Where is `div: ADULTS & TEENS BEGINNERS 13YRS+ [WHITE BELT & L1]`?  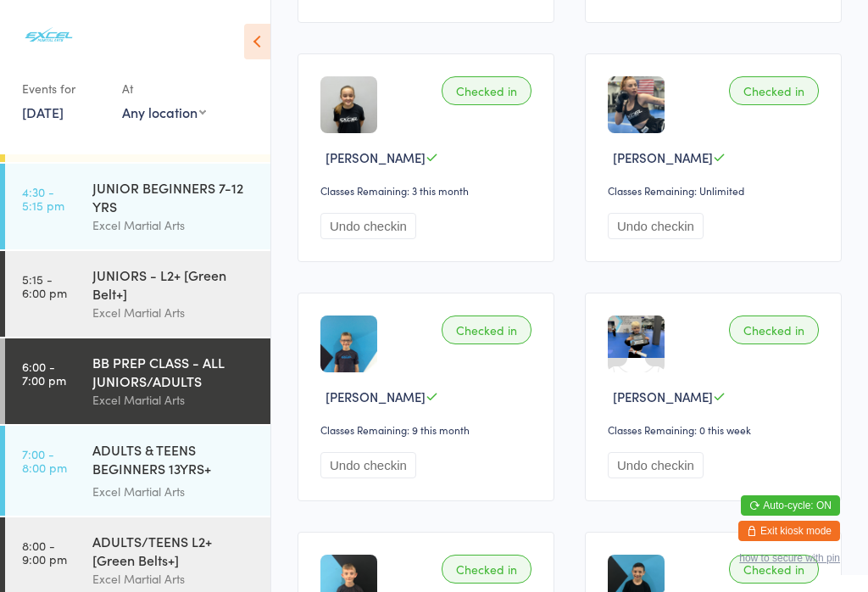 div: ADULTS & TEENS BEGINNERS 13YRS+ [WHITE BELT & L1] is located at coordinates (174, 460).